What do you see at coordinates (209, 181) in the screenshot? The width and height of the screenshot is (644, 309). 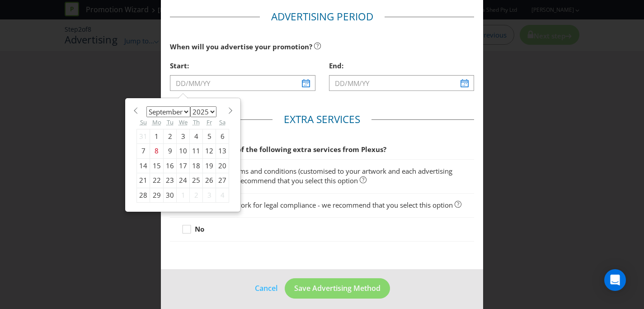 I see `div: 26` at bounding box center [209, 181].